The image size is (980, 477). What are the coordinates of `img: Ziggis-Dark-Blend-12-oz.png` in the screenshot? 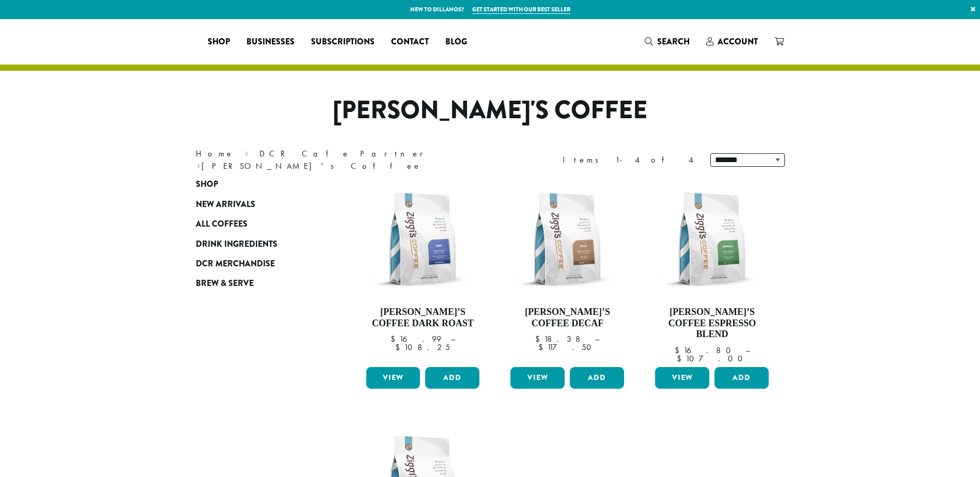 It's located at (423, 239).